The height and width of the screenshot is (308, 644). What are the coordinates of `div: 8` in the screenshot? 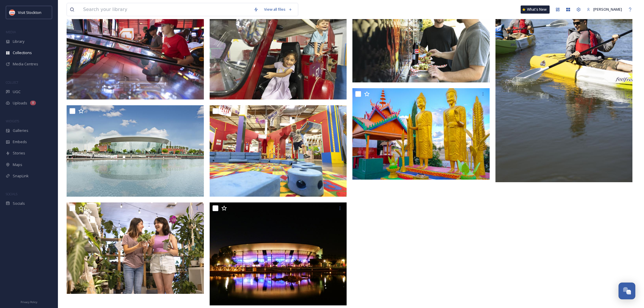 It's located at (33, 103).